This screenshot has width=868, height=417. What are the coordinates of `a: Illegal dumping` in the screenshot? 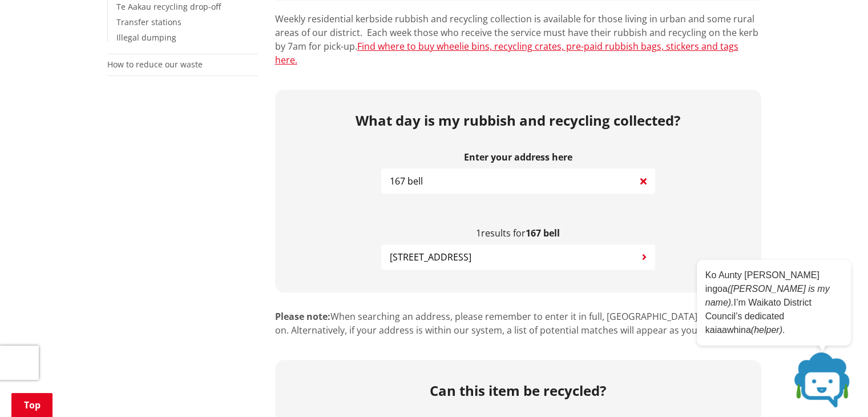 It's located at (146, 37).